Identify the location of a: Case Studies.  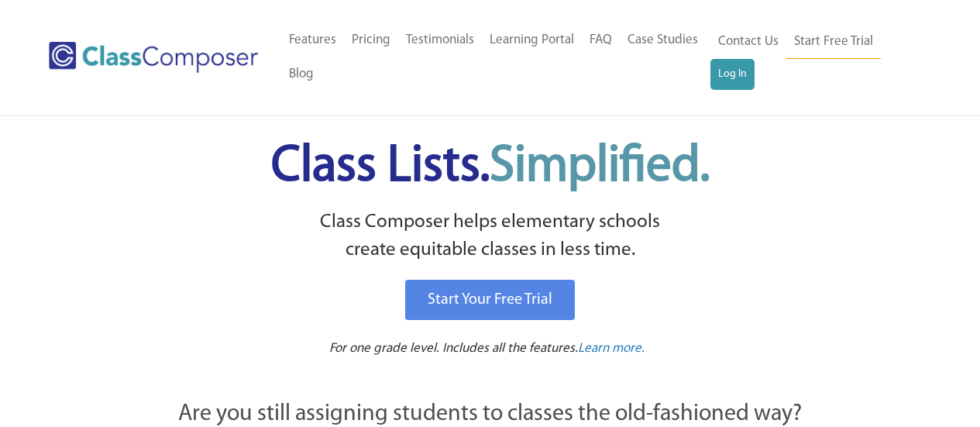
(663, 40).